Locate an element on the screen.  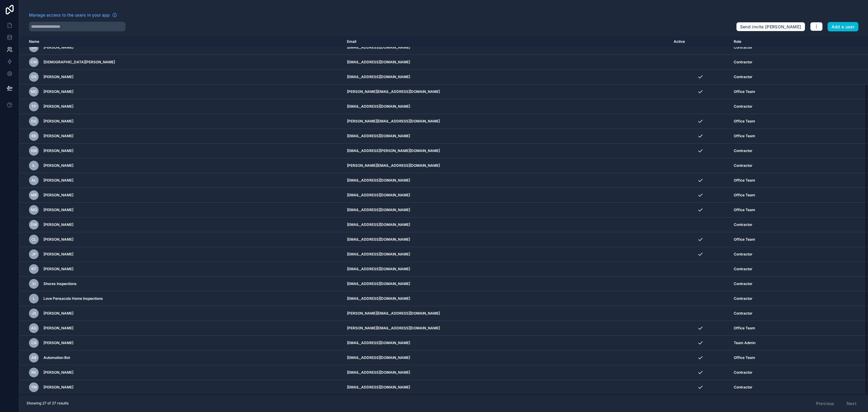
span: RT is located at coordinates (33, 269).